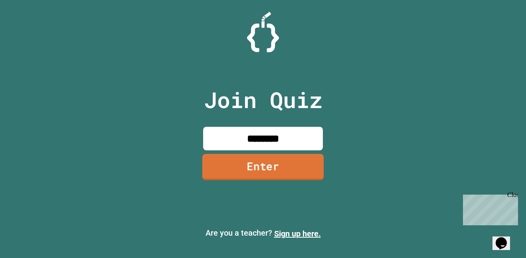  What do you see at coordinates (297, 234) in the screenshot?
I see `a: Sign up here.` at bounding box center [297, 234].